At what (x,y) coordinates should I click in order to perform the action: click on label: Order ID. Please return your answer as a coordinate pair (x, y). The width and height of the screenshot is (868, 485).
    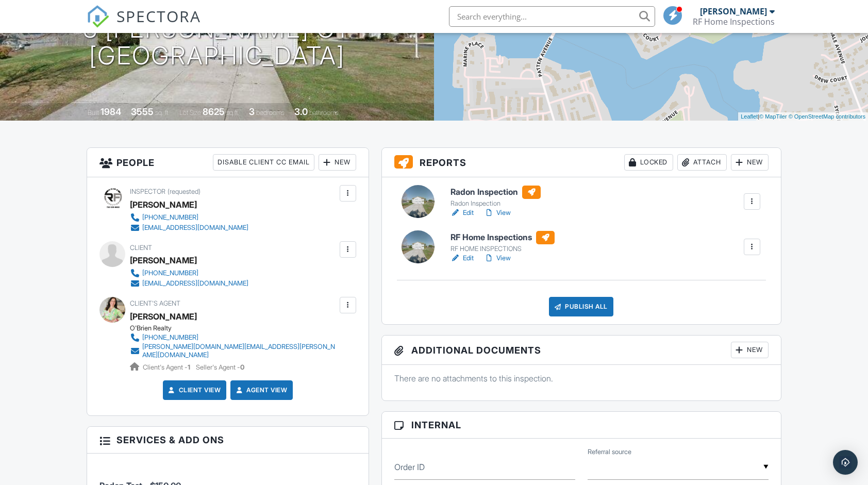
    Looking at the image, I should click on (409, 467).